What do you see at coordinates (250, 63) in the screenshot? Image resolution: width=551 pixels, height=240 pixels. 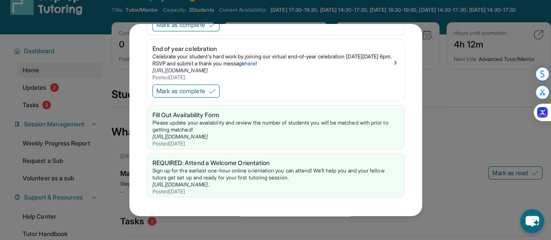 I see `a: here` at bounding box center [250, 63].